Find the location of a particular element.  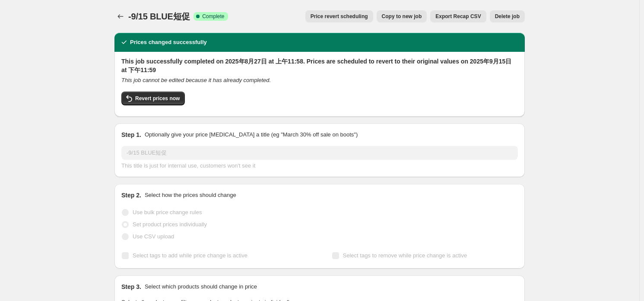

p: Select which products should change in price is located at coordinates (201, 287).